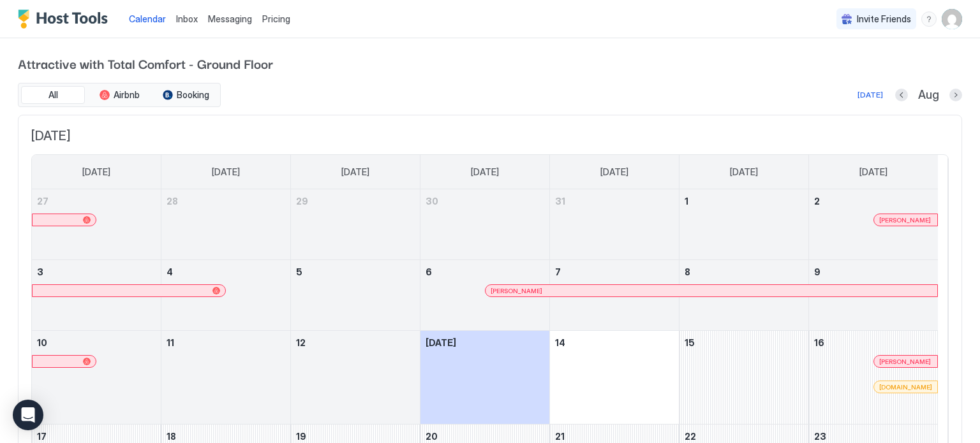 This screenshot has width=980, height=443. Describe the element at coordinates (226, 272) in the screenshot. I see `a: August 4, 2025` at that location.